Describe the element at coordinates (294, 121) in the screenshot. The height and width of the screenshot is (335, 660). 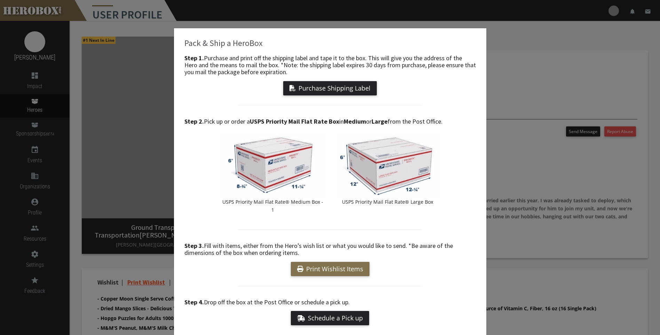
I see `b: USPS Priority Mail Flat Rate Box` at that location.